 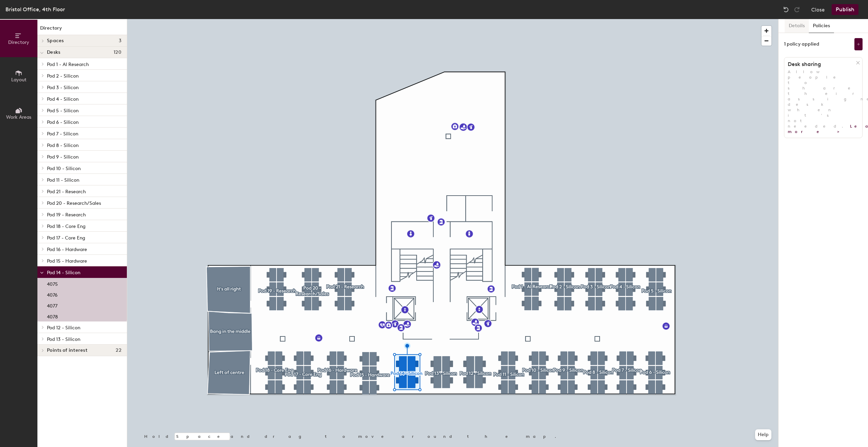 I want to click on span: 22, so click(x=119, y=350).